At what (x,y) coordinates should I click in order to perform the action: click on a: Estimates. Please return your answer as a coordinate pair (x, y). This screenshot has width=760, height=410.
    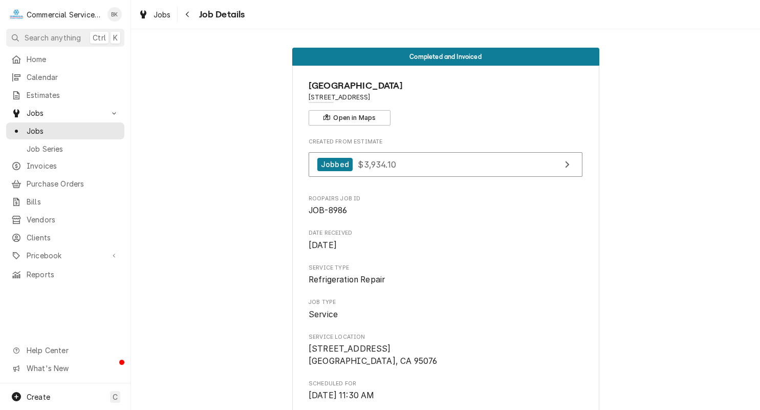
    Looking at the image, I should click on (65, 95).